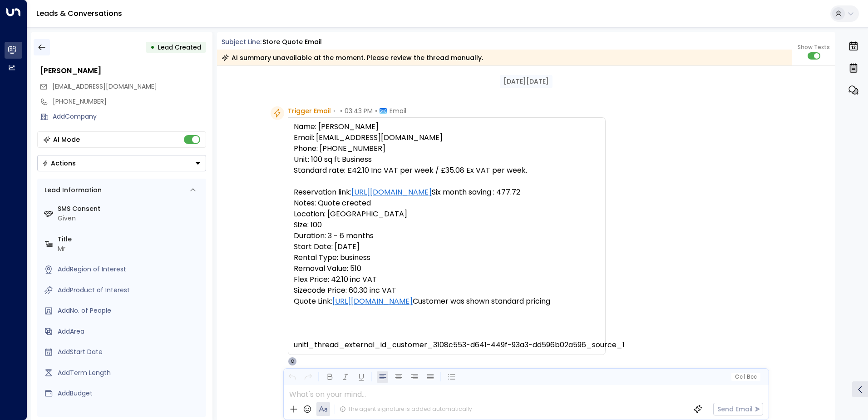  What do you see at coordinates (104, 86) in the screenshot?
I see `span: s.eyles95@hotmail.co.uk` at bounding box center [104, 86].